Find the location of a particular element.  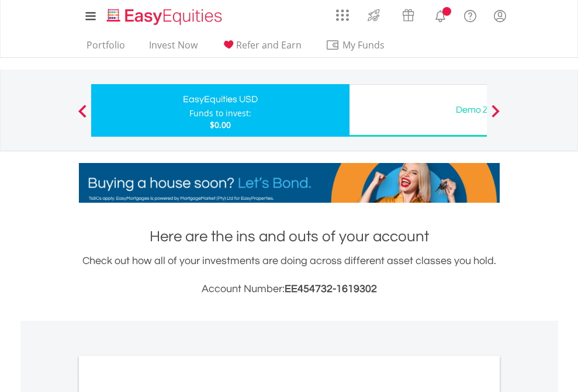

span: EE454732-1619302 is located at coordinates (330, 288).